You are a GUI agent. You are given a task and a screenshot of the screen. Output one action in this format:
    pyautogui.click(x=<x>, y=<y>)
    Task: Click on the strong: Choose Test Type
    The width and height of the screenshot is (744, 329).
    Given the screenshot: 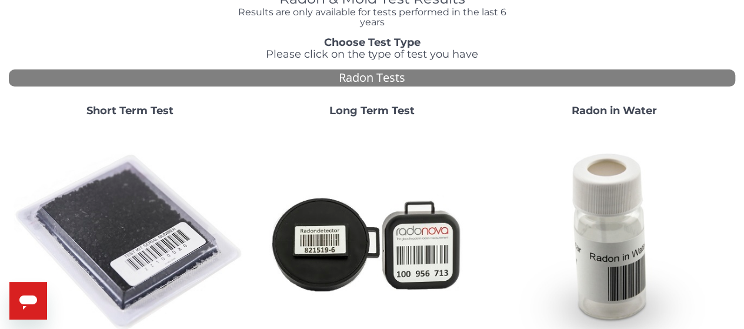 What is the action you would take?
    pyautogui.click(x=372, y=42)
    